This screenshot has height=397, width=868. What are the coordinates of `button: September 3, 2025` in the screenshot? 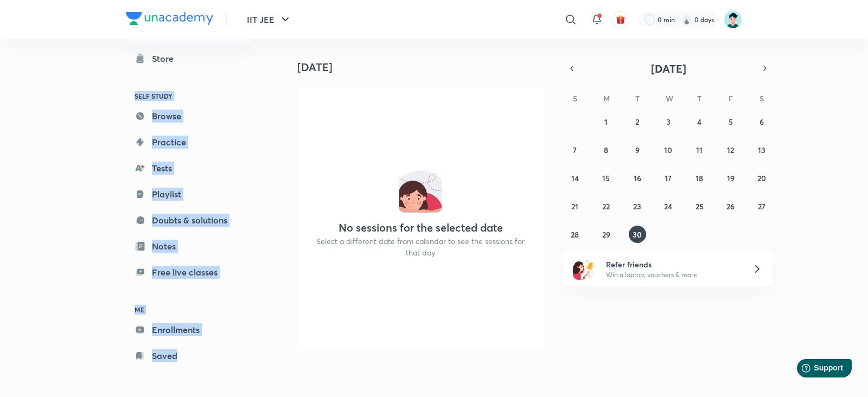 It's located at (668, 122).